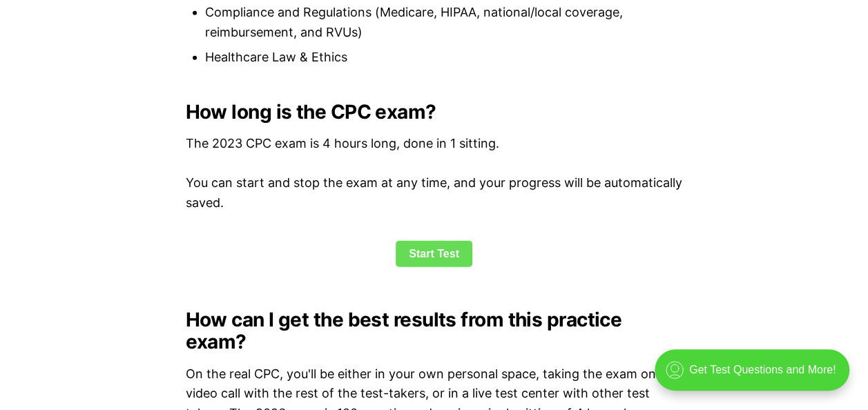  I want to click on li: Compliance and Regulations (Medicare, HIPAA, national/local coverage, reimbursement, and RVUs), so click(444, 23).